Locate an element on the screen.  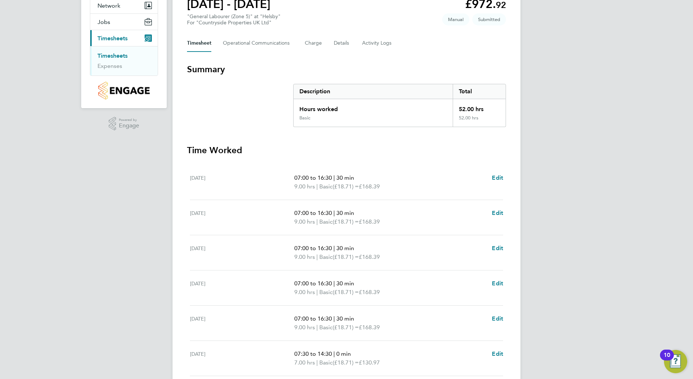
a: Go to home page is located at coordinates (124, 90).